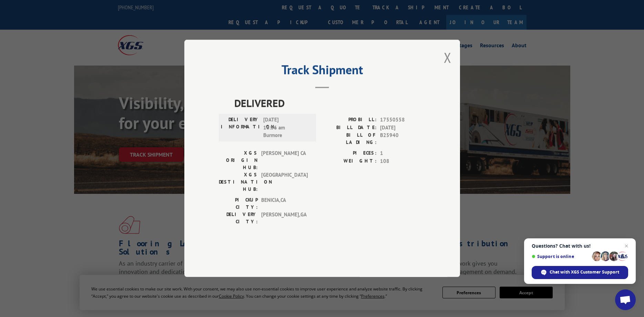 This screenshot has width=644, height=317. What do you see at coordinates (238, 160) in the screenshot?
I see `label: XGS ORIGIN HUB:` at bounding box center [238, 160].